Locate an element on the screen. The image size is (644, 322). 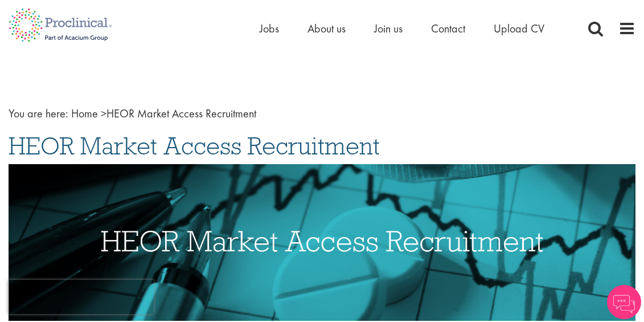
a: Jobs is located at coordinates (269, 29).